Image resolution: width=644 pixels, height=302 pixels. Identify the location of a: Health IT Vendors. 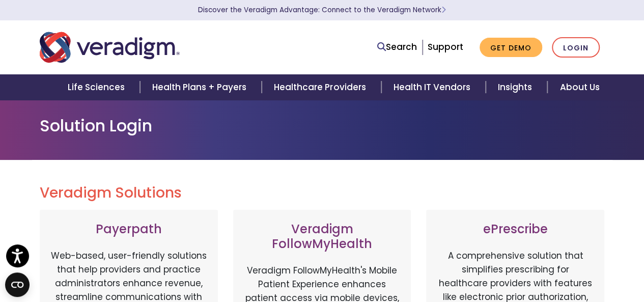
(433, 87).